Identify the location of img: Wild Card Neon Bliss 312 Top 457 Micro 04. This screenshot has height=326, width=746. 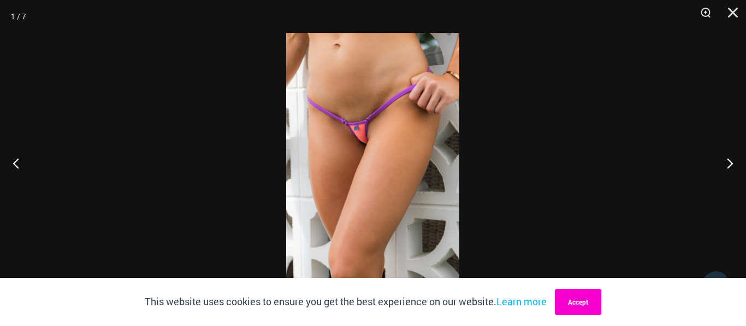
(373, 163).